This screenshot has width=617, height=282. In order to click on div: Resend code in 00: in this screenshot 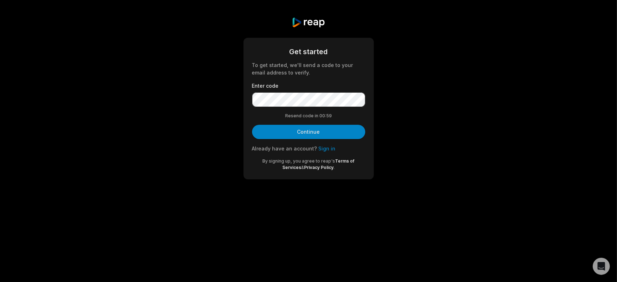, I will do `click(309, 116)`.